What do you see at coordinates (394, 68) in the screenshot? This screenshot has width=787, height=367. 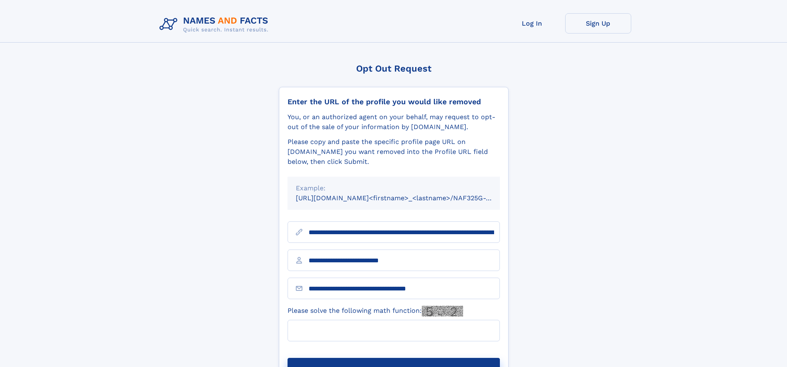 I see `div: Opt Out Request` at bounding box center [394, 68].